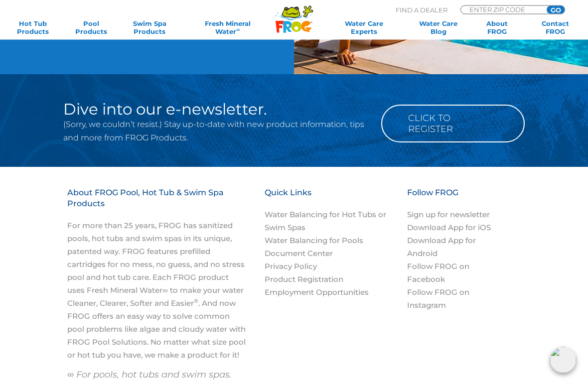 The width and height of the screenshot is (588, 385). Describe the element at coordinates (291, 267) in the screenshot. I see `a: Privacy Policy` at that location.